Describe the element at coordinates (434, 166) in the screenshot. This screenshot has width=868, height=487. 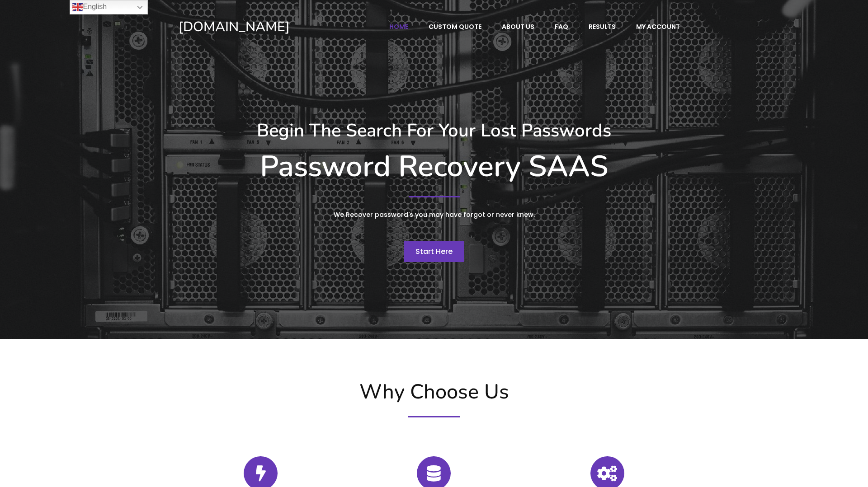
I see `h1: Password Recovery SAAS` at that location.